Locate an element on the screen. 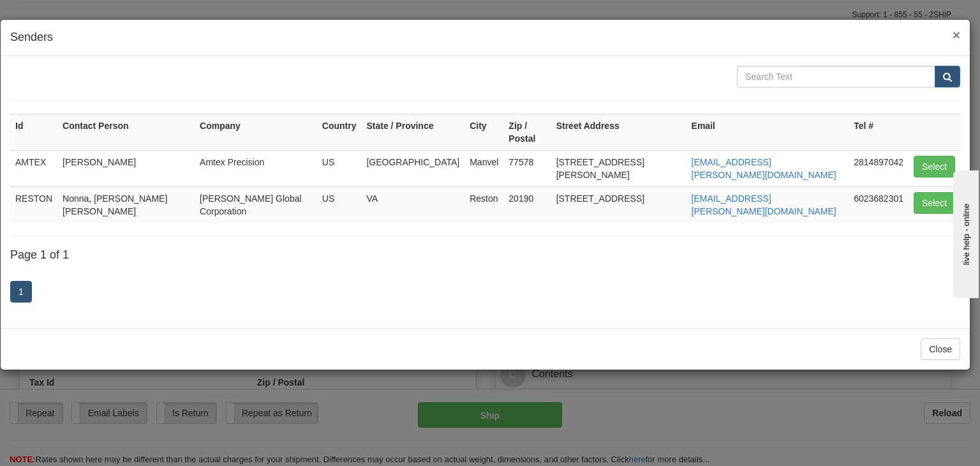 The image size is (980, 466). td: VA is located at coordinates (413, 204).